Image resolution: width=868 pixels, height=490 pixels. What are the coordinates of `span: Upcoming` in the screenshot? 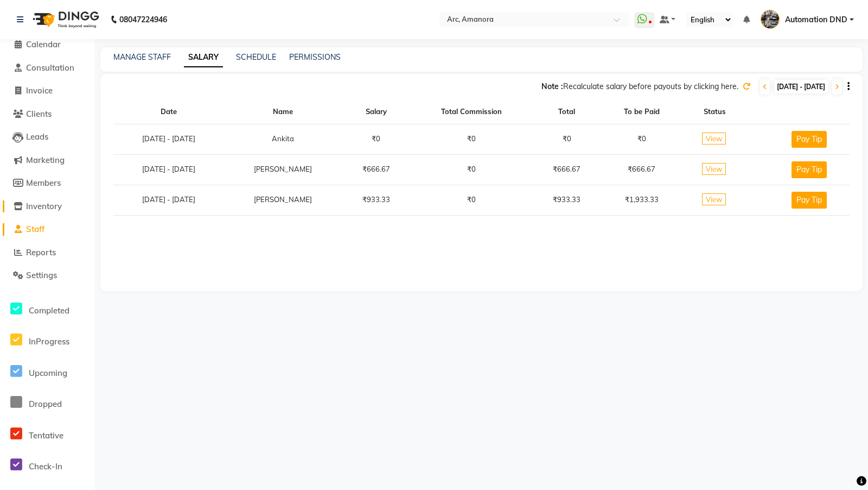 It's located at (48, 373).